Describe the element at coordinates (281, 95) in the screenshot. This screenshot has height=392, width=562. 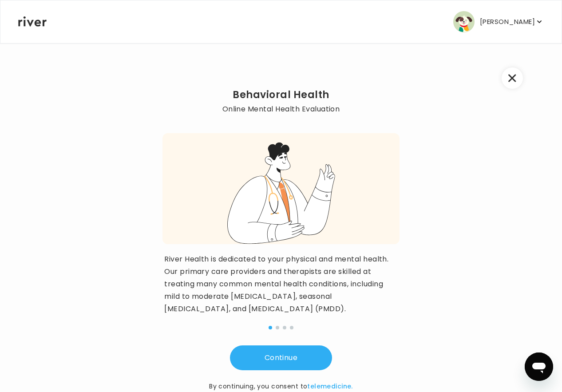
I see `h2: Behavioral Health` at that location.